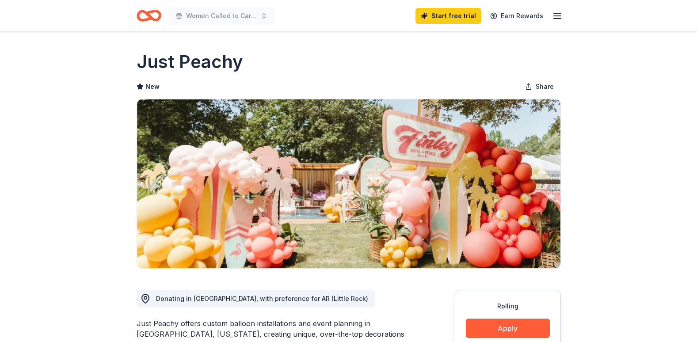 This screenshot has width=697, height=342. What do you see at coordinates (517, 16) in the screenshot?
I see `a: Earn Rewards` at bounding box center [517, 16].